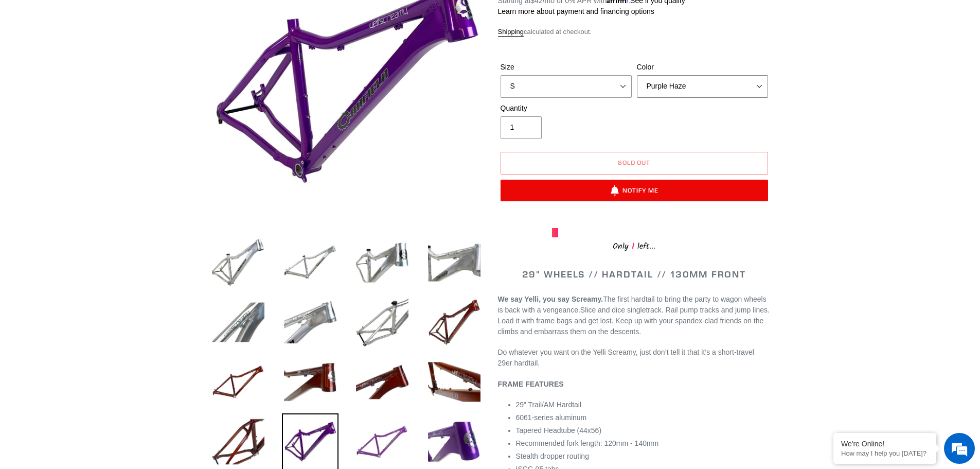 This screenshot has width=980, height=469. What do you see at coordinates (635, 32) in the screenshot?
I see `div: calculated at checkout.` at bounding box center [635, 32].